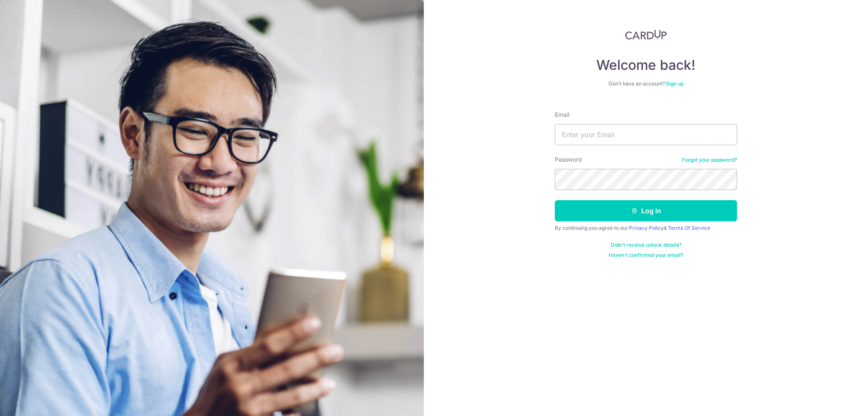 The image size is (868, 416). Describe the element at coordinates (646, 35) in the screenshot. I see `img: CardUp Logo` at that location.